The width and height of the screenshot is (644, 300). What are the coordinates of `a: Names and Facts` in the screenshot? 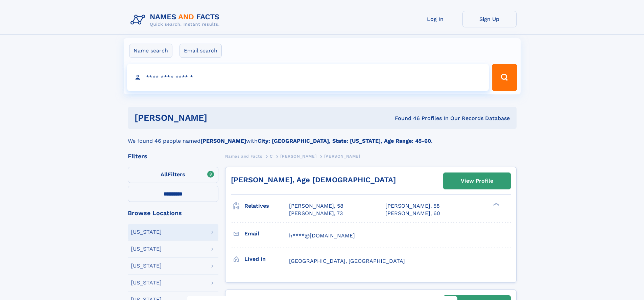 It's located at (244, 156).